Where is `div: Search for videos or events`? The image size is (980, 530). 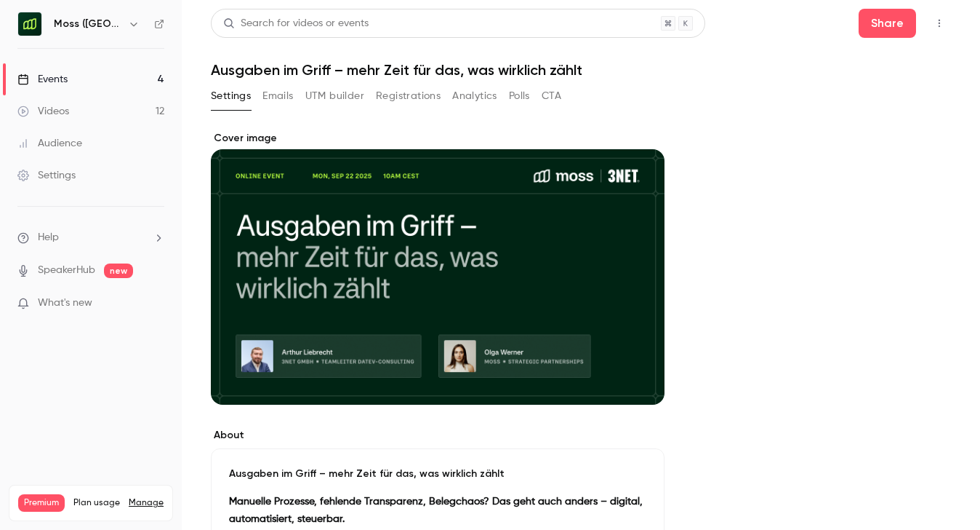 div: Search for videos or events is located at coordinates (296, 23).